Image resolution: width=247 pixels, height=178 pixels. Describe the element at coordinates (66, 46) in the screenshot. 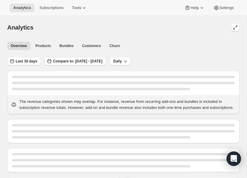

I see `span: Bundles` at that location.